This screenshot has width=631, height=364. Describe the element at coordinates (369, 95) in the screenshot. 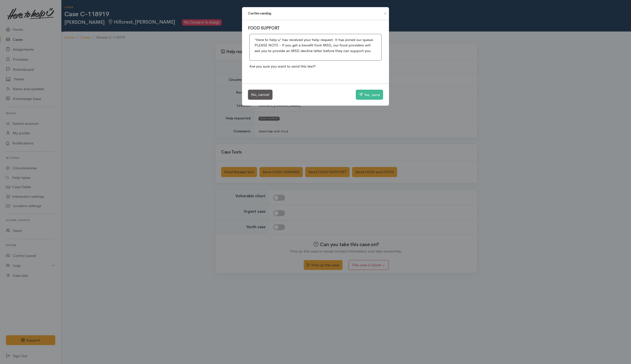

I see `button: Yes, send` at that location.